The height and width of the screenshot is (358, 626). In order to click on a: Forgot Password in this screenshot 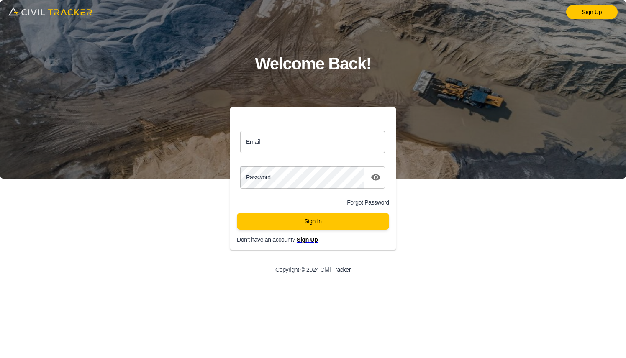, I will do `click(368, 203)`.